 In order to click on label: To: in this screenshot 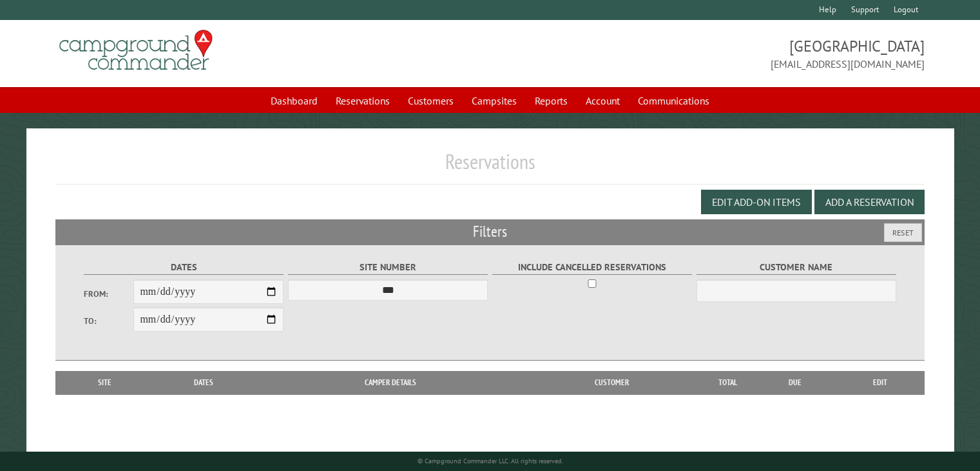, I will do `click(109, 321)`.